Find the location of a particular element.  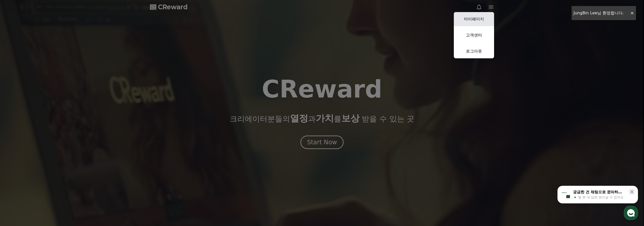

a: 로그아웃 is located at coordinates (474, 51).